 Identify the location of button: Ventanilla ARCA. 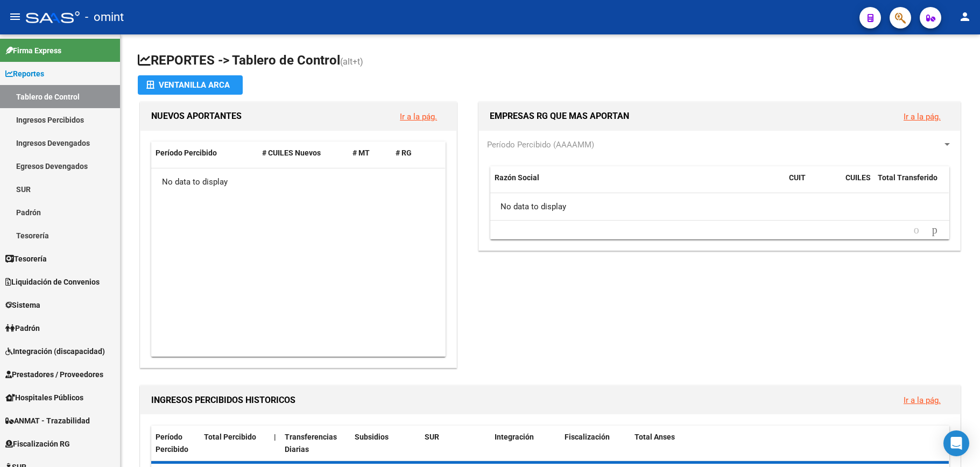
(190, 85).